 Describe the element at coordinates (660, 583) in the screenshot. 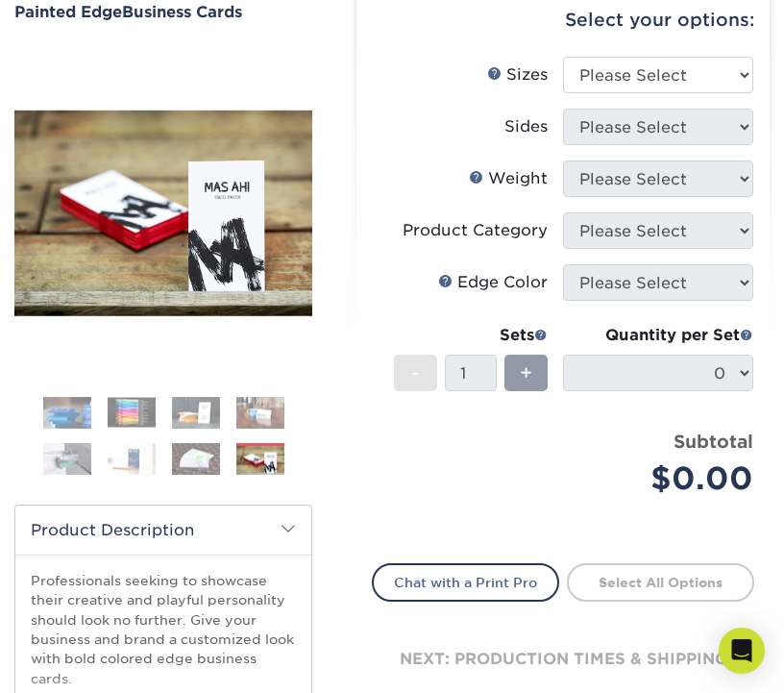

I see `a: Select All Options` at that location.